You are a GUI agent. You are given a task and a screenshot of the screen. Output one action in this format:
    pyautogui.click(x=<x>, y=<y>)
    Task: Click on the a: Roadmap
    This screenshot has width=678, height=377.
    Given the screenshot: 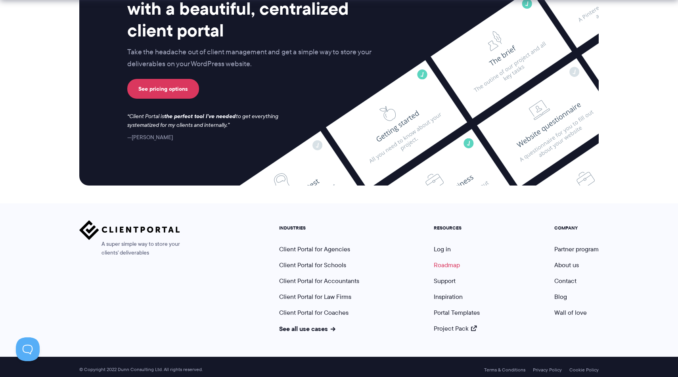 What is the action you would take?
    pyautogui.click(x=447, y=265)
    